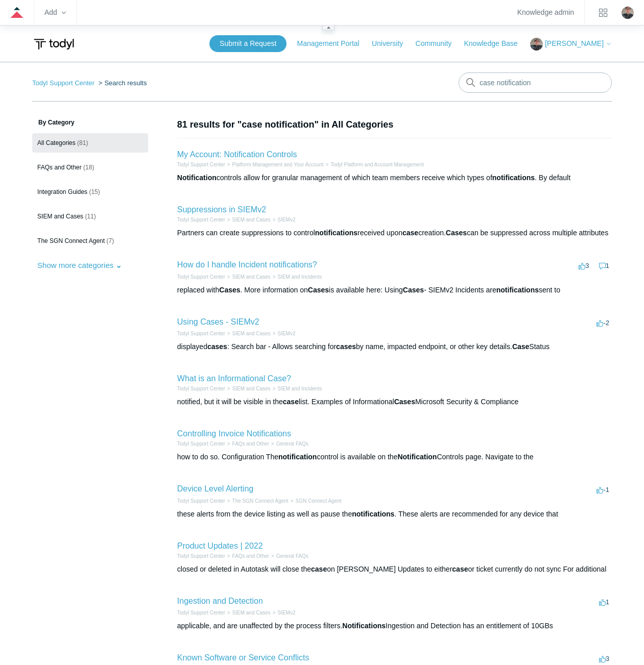  What do you see at coordinates (274, 164) in the screenshot?
I see `li: Platform Management and Your Account` at bounding box center [274, 164].